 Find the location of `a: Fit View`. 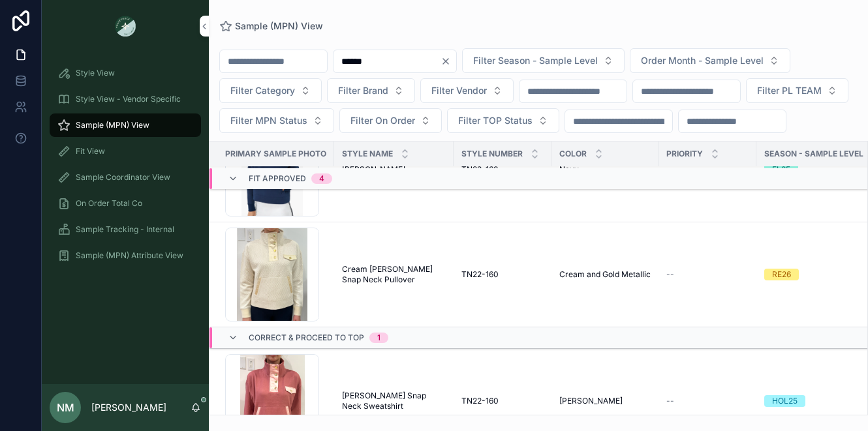

a: Fit View is located at coordinates (125, 151).